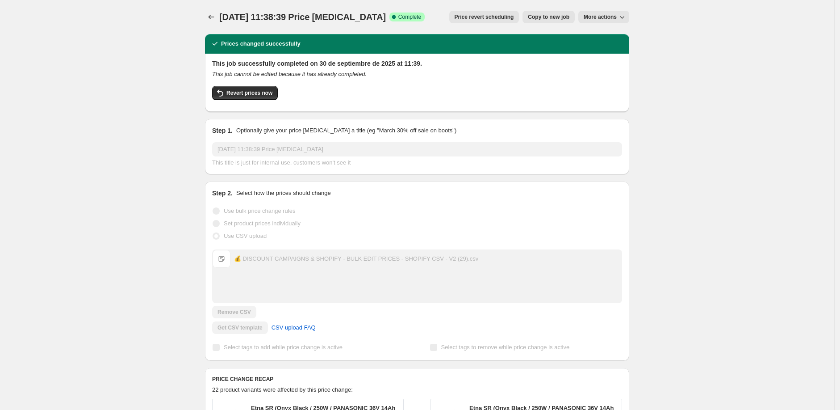 This screenshot has width=840, height=410. I want to click on button: Copy to new job, so click(548, 17).